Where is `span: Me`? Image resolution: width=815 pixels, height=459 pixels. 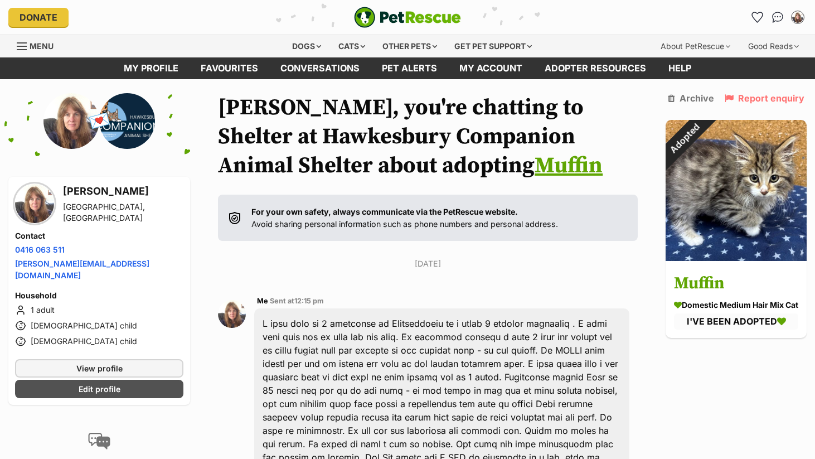 span: Me is located at coordinates (263, 301).